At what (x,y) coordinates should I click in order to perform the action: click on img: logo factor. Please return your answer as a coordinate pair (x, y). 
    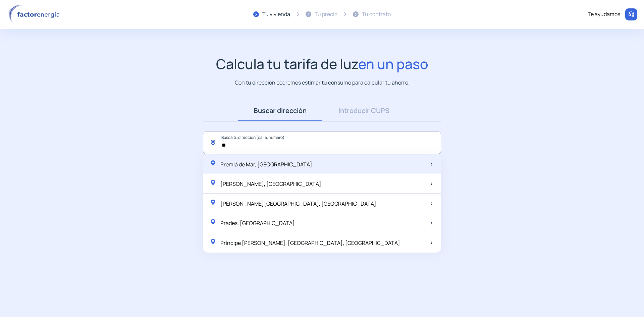
    Looking at the image, I should click on (35, 14).